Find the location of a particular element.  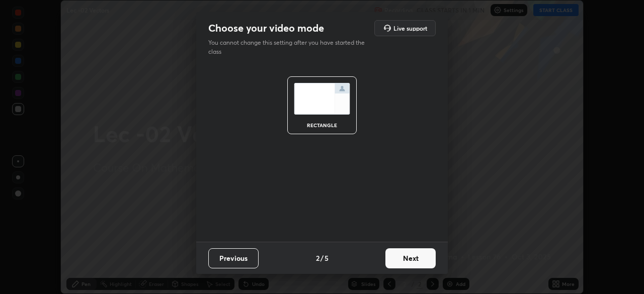

h4: 5 is located at coordinates (326, 258).